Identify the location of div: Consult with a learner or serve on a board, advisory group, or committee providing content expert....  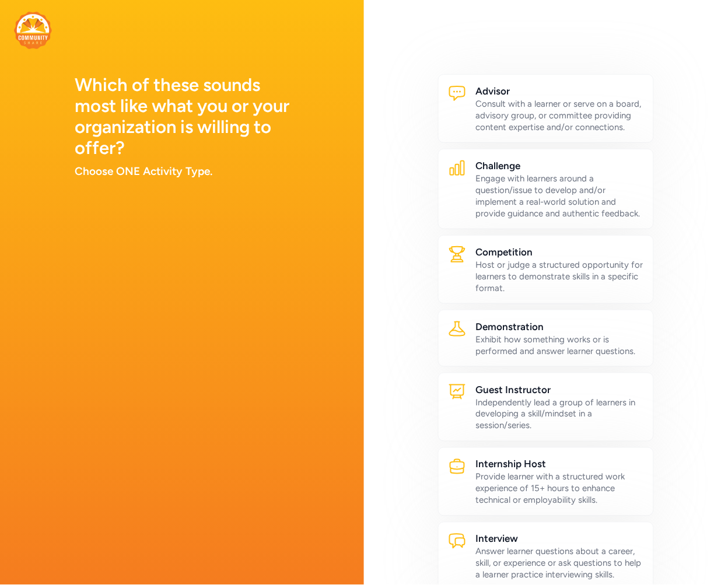
(560, 115).